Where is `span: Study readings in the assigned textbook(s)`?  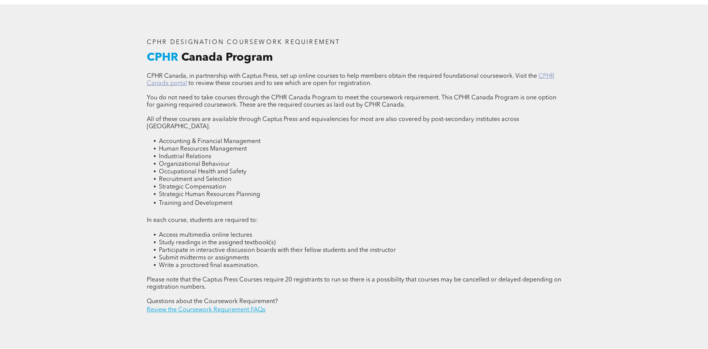
span: Study readings in the assigned textbook(s) is located at coordinates (217, 243).